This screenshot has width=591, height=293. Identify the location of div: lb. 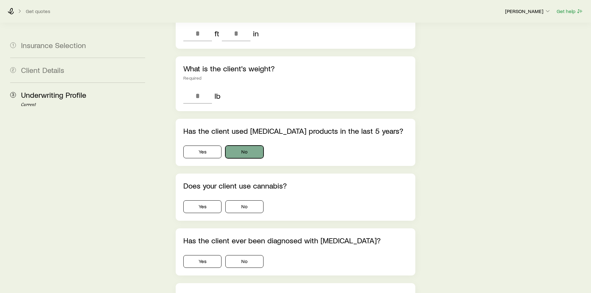
(217, 96).